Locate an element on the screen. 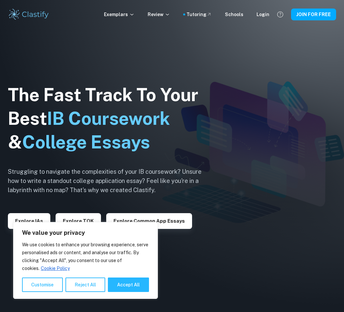 Image resolution: width=344 pixels, height=312 pixels. div: Schools is located at coordinates (234, 14).